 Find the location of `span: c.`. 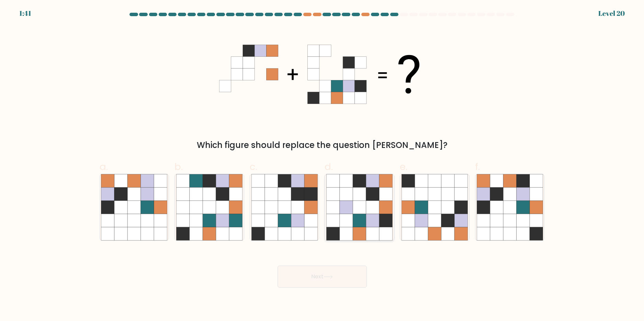

span: c. is located at coordinates (253, 167).